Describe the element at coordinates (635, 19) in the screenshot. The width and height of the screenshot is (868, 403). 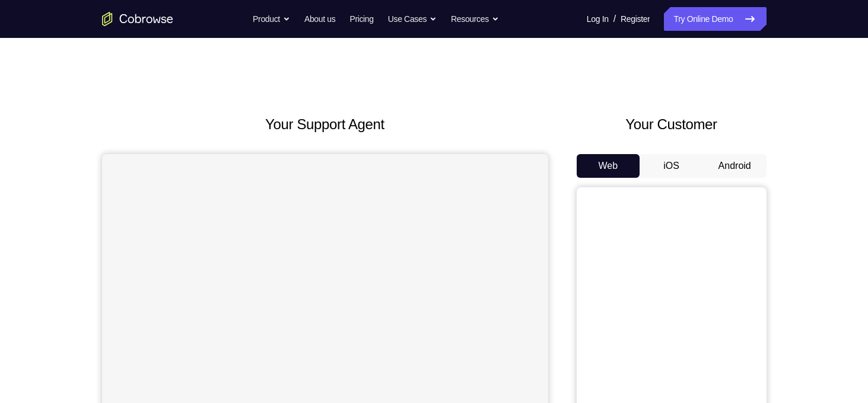
I see `a: Register` at that location.